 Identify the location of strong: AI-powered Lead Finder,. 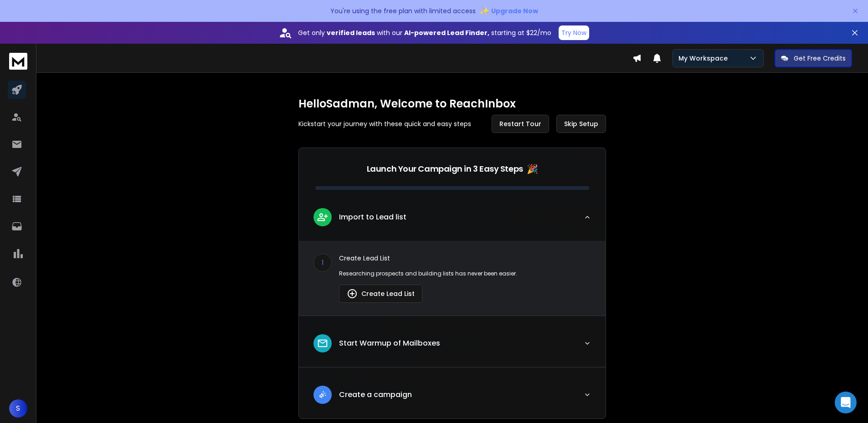
(447, 33).